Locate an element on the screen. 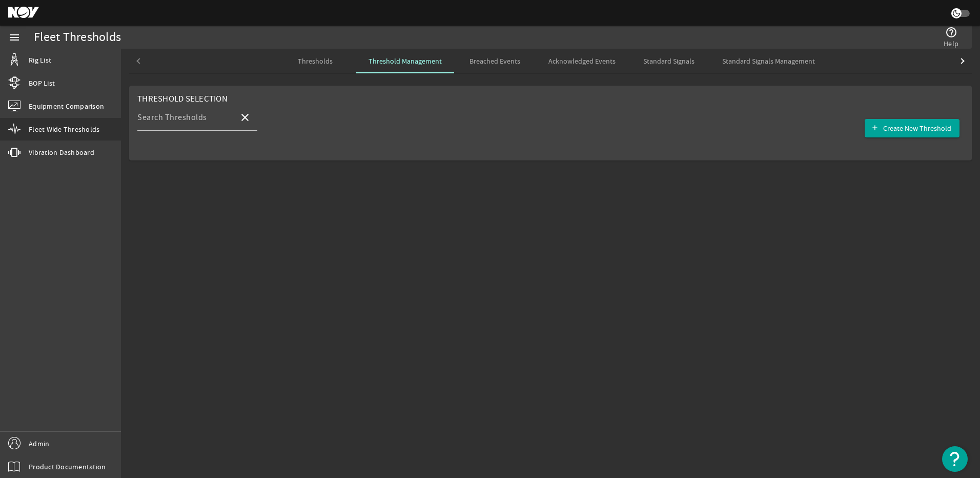 This screenshot has height=478, width=980. span: Create New Threshold is located at coordinates (917, 128).